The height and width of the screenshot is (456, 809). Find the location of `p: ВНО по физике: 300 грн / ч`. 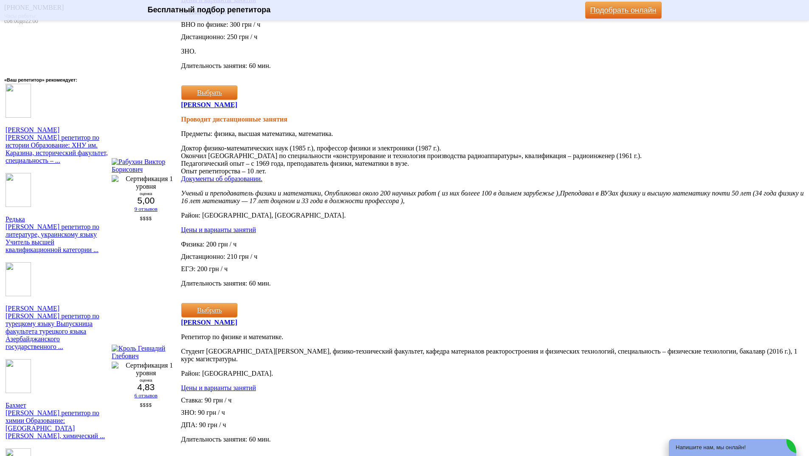

p: ВНО по физике: 300 грн / ч is located at coordinates (493, 25).